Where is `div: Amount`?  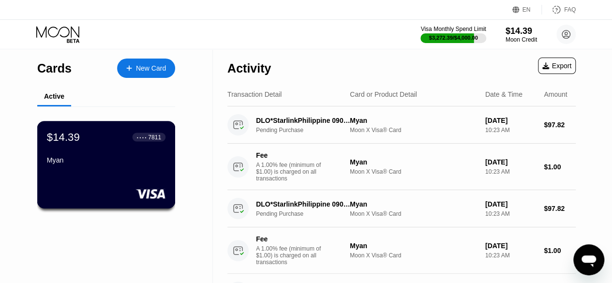
div: Amount is located at coordinates (555, 94).